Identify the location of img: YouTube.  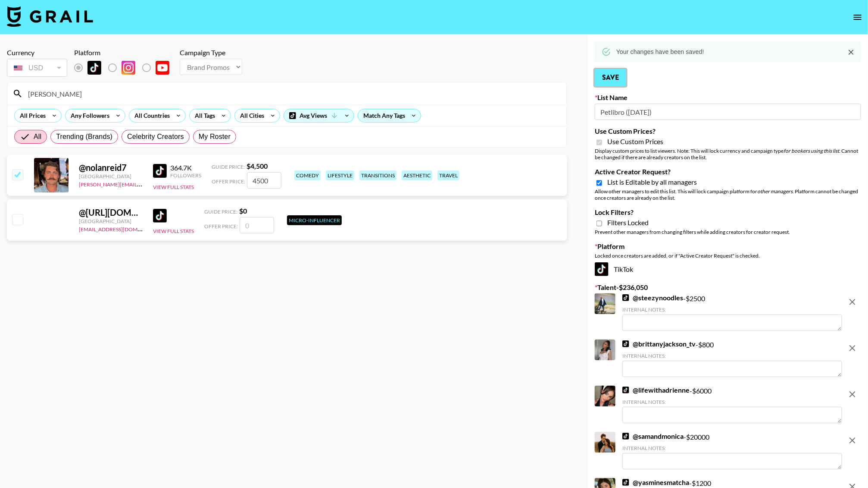
(162, 68).